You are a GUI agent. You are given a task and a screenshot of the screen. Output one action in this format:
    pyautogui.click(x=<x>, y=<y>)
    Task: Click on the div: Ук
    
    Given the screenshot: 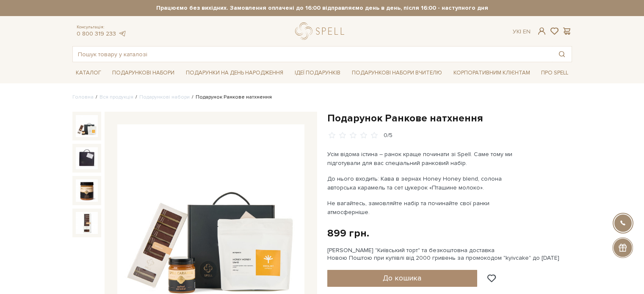 What is the action you would take?
    pyautogui.click(x=522, y=32)
    